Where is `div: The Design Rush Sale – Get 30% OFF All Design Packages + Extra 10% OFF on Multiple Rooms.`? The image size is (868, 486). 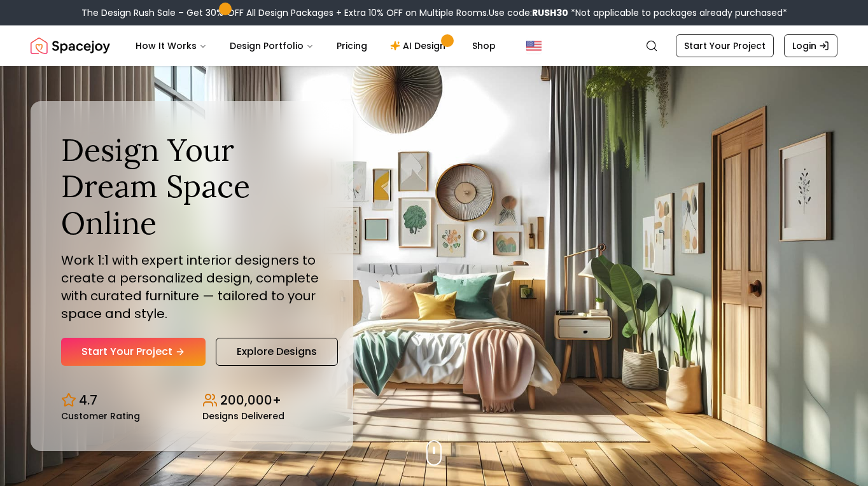
div: The Design Rush Sale – Get 30% OFF All Design Packages + Extra 10% OFF on Multiple Rooms. is located at coordinates (434, 13).